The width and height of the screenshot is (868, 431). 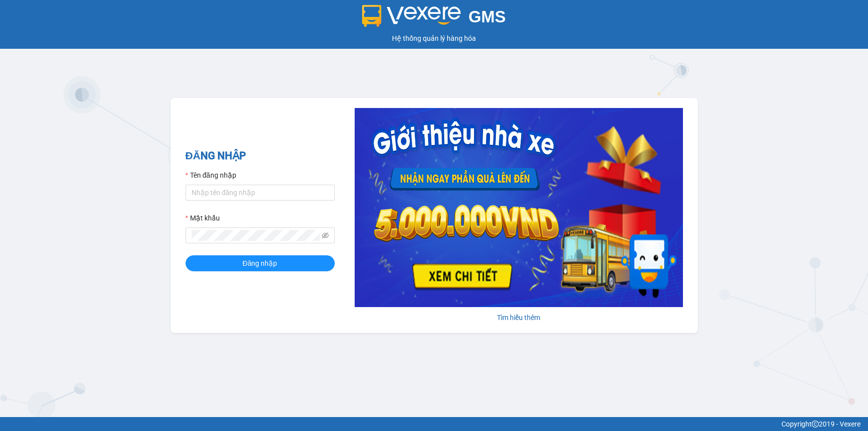 What do you see at coordinates (211, 176) in the screenshot?
I see `label: Tên đăng nhập` at bounding box center [211, 176].